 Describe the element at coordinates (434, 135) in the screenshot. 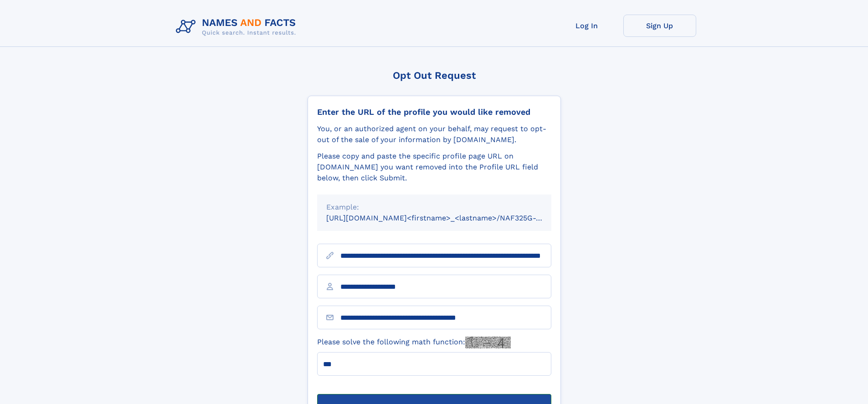

I see `div: You, or an authorized agent on your behalf, may request to opt-out of the sale of your informatio...` at that location.